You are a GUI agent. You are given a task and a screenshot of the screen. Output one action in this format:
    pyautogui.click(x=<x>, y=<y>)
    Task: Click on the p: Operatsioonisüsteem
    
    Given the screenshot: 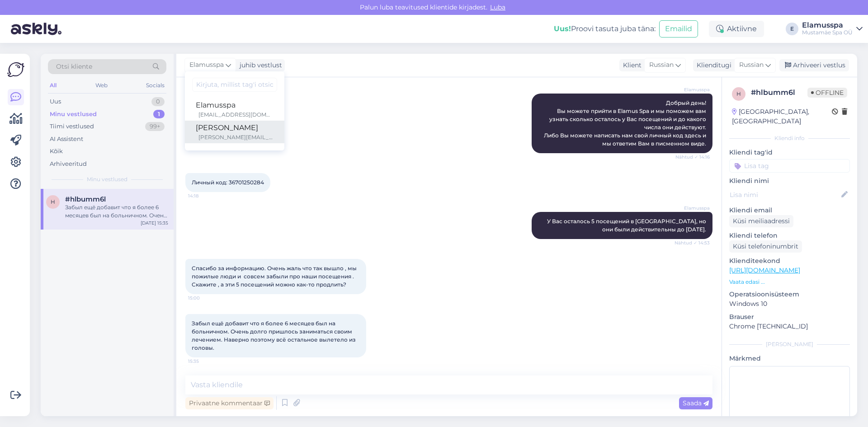 What is the action you would take?
    pyautogui.click(x=789, y=294)
    